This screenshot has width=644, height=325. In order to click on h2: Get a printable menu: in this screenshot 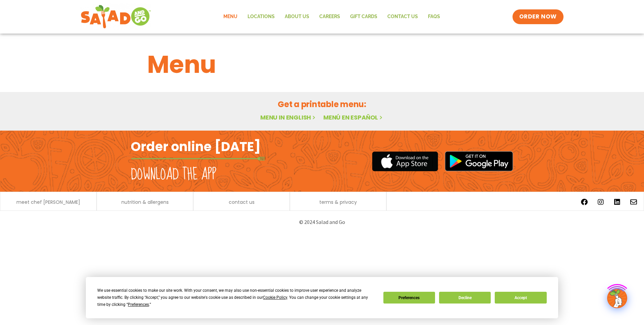, I will do `click(322, 104)`.